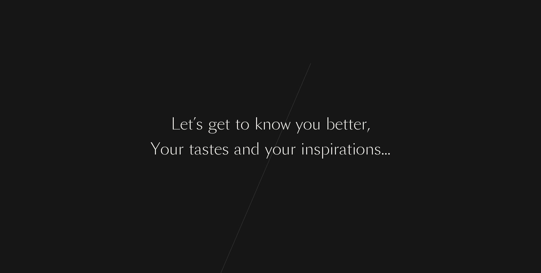 The width and height of the screenshot is (541, 273). I want to click on div: L, so click(175, 124).